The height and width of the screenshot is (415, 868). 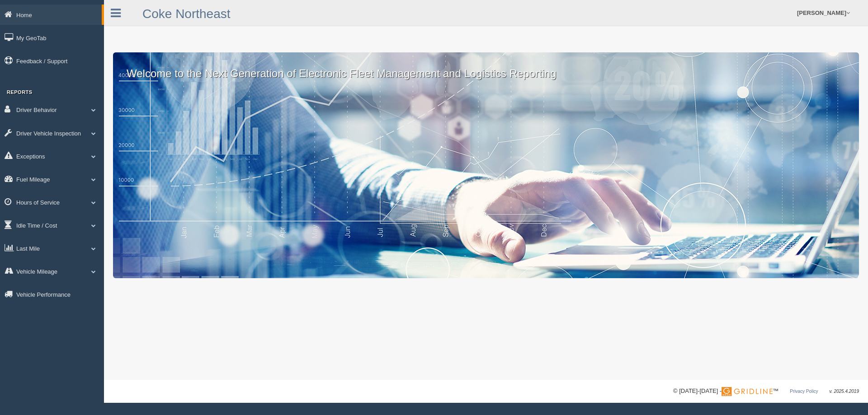 What do you see at coordinates (804, 391) in the screenshot?
I see `a: Privacy Policy` at bounding box center [804, 391].